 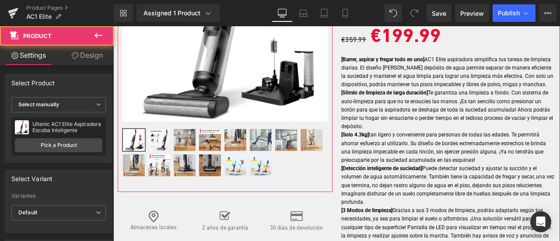 What do you see at coordinates (268, 142) in the screenshot?
I see `strong: [Detección inteligente de suciedad]` at bounding box center [268, 142].